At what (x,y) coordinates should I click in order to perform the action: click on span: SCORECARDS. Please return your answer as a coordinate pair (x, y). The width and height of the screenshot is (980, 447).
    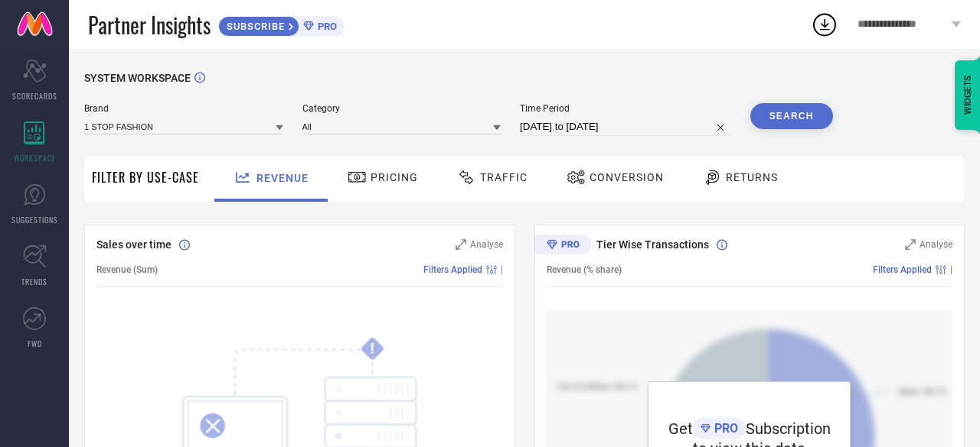
    Looking at the image, I should click on (34, 95).